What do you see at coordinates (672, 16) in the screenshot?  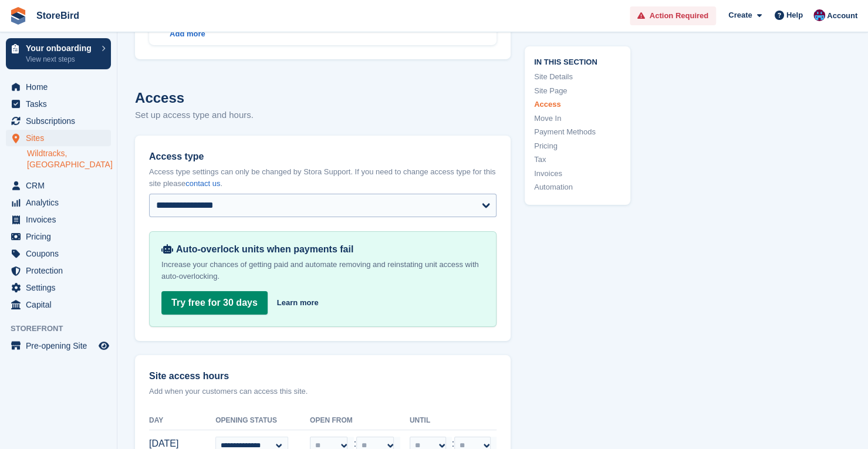 I see `a: Action Required` at bounding box center [672, 16].